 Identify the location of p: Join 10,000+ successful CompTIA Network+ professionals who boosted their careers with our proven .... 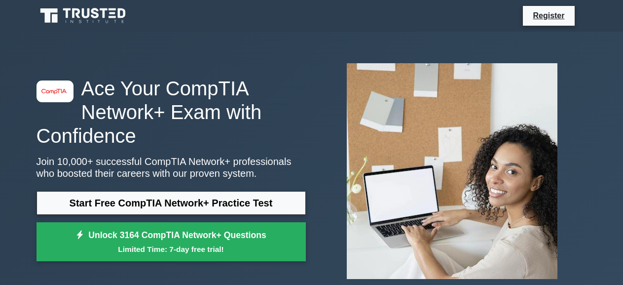
(171, 167).